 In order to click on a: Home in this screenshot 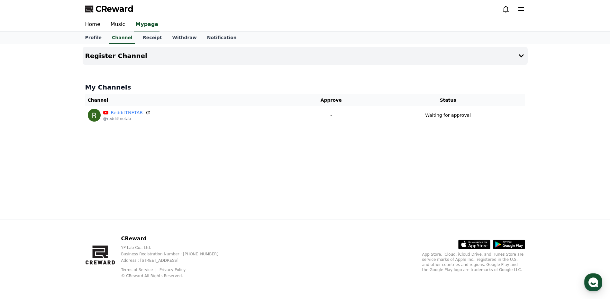, I will do `click(93, 25)`.